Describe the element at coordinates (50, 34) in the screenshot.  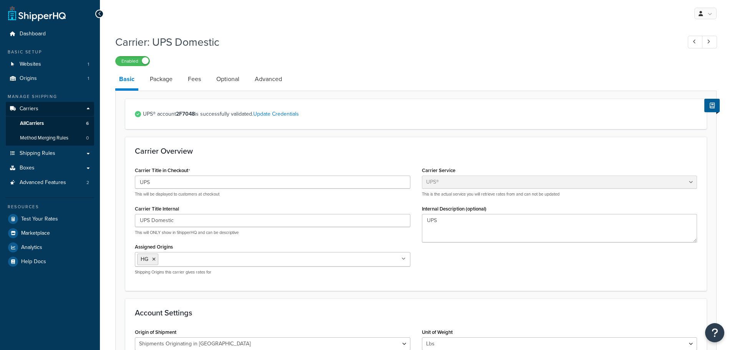
I see `li: Dashboard` at that location.